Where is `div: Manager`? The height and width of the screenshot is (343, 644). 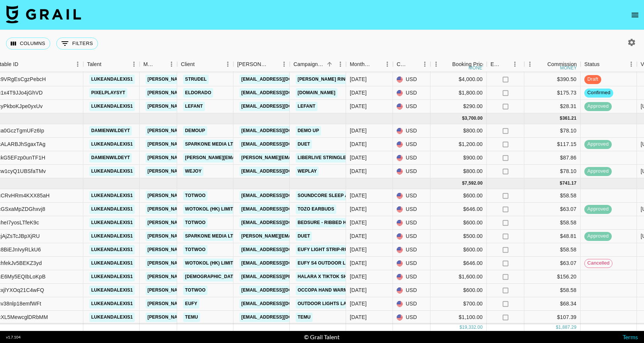
div: Manager is located at coordinates (158, 64).